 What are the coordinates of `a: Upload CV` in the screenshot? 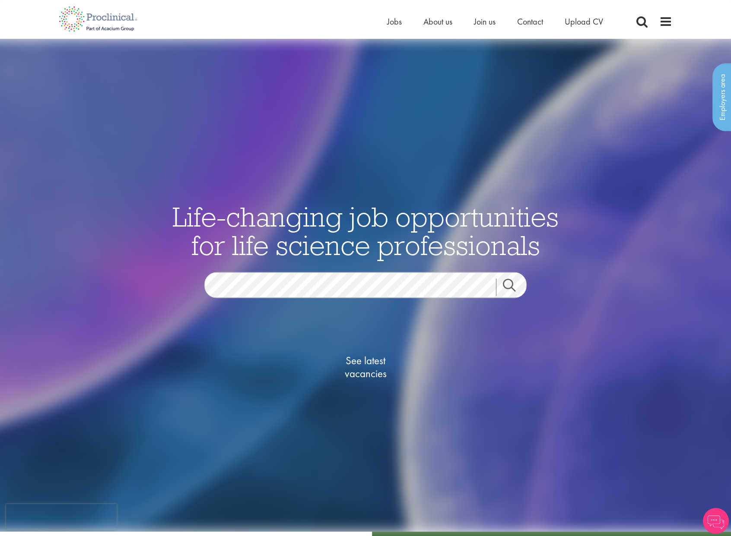 It's located at (583, 22).